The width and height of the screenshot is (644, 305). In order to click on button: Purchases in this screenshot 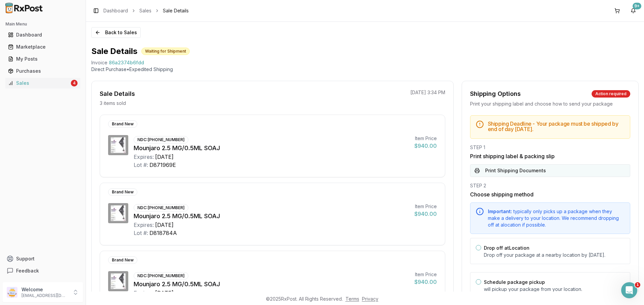, I will do `click(43, 71)`.